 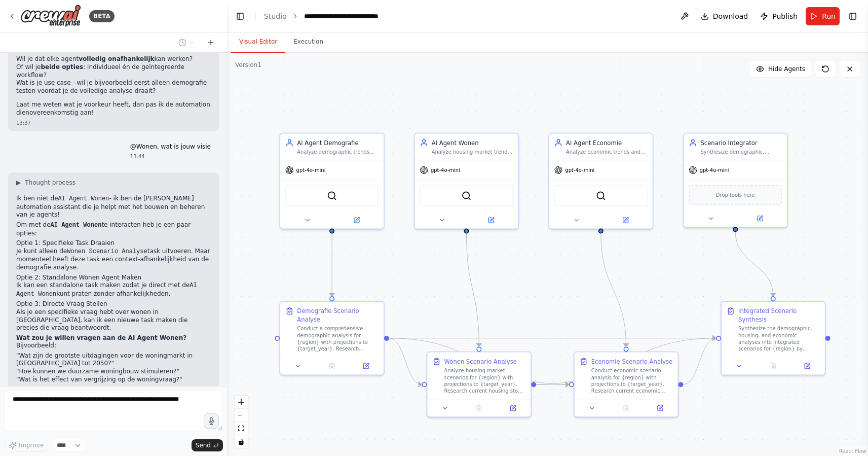 I want to click on button: Switch to previous chat, so click(x=187, y=42).